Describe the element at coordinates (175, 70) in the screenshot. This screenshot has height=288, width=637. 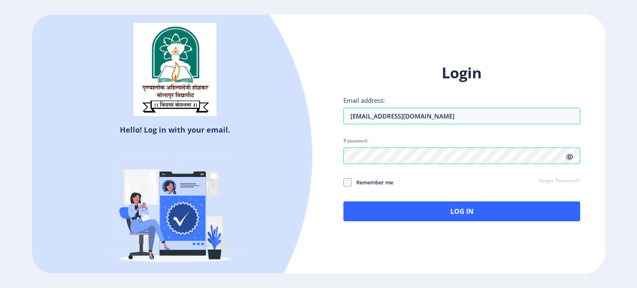
I see `img: sulogo.png` at that location.